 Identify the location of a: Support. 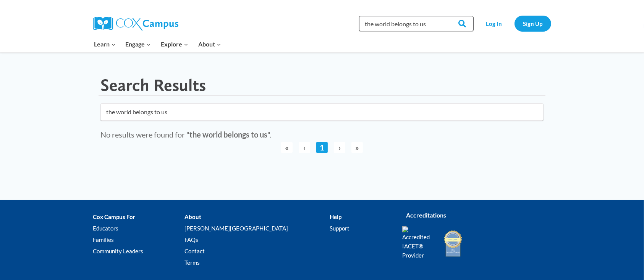
(360, 229).